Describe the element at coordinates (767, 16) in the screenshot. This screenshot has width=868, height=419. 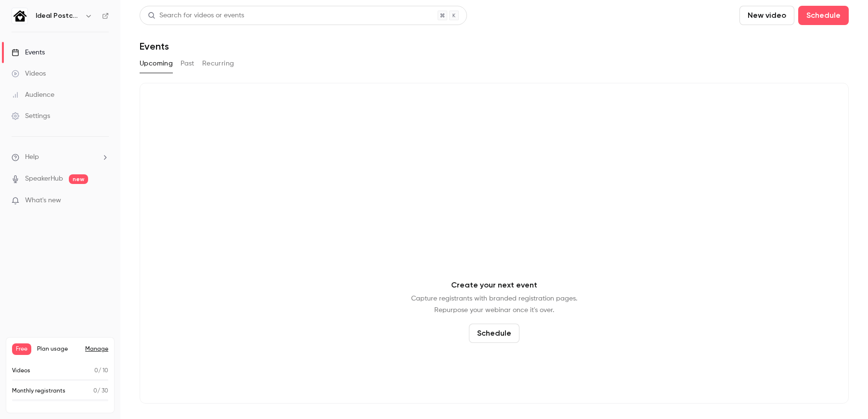
I see `button: New video` at that location.